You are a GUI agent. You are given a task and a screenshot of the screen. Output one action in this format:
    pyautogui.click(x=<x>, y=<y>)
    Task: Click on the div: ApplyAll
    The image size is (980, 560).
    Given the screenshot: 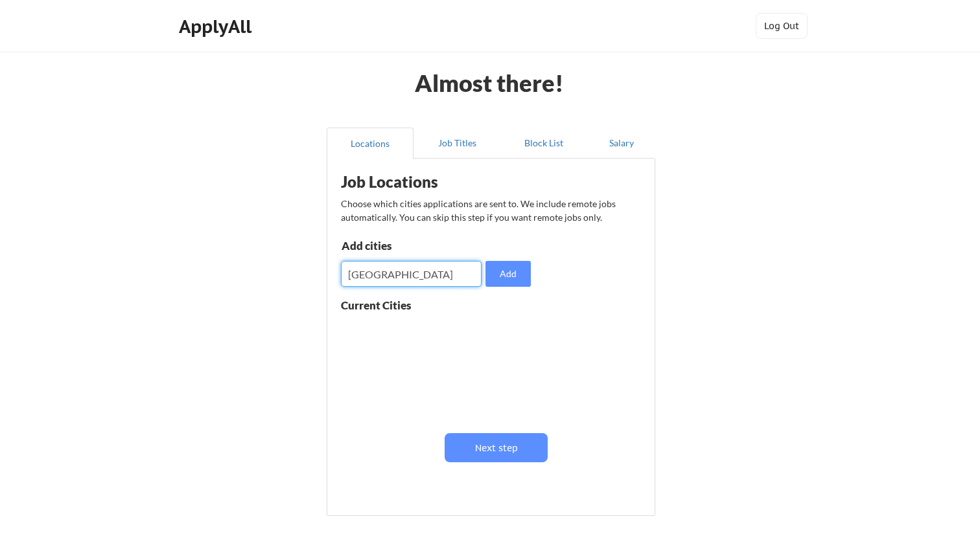 What is the action you would take?
    pyautogui.click(x=217, y=26)
    